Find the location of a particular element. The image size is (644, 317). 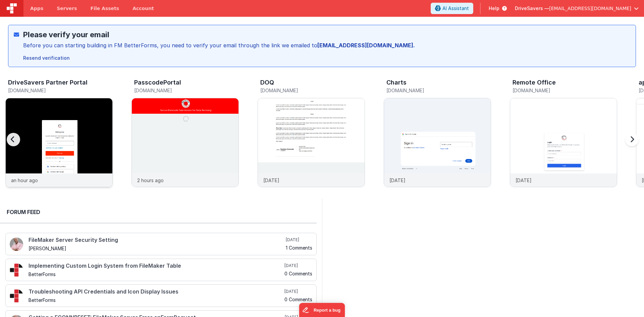

h4: FileMaker Server Security Setting is located at coordinates (156, 240).